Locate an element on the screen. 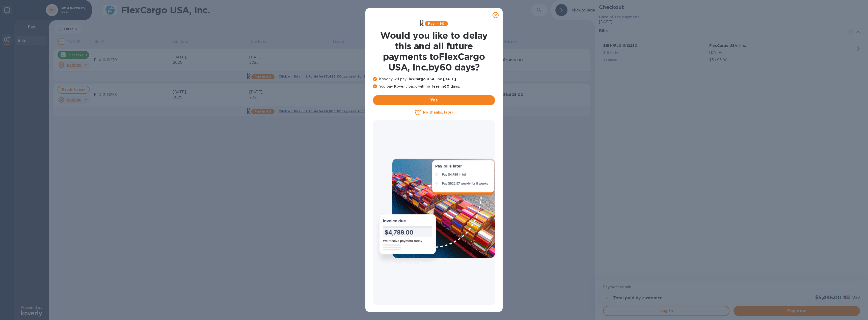  u: No thanks, later is located at coordinates (437, 113).